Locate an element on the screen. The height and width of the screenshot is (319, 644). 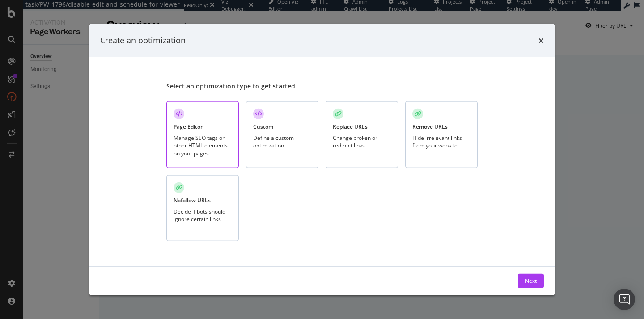
div: Page Editor is located at coordinates (188, 127).